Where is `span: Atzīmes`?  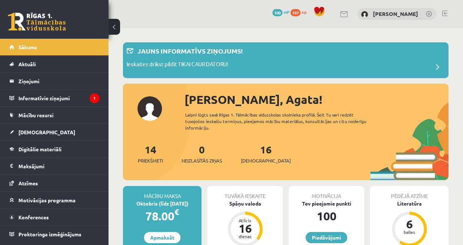 span: Atzīmes is located at coordinates (28, 183).